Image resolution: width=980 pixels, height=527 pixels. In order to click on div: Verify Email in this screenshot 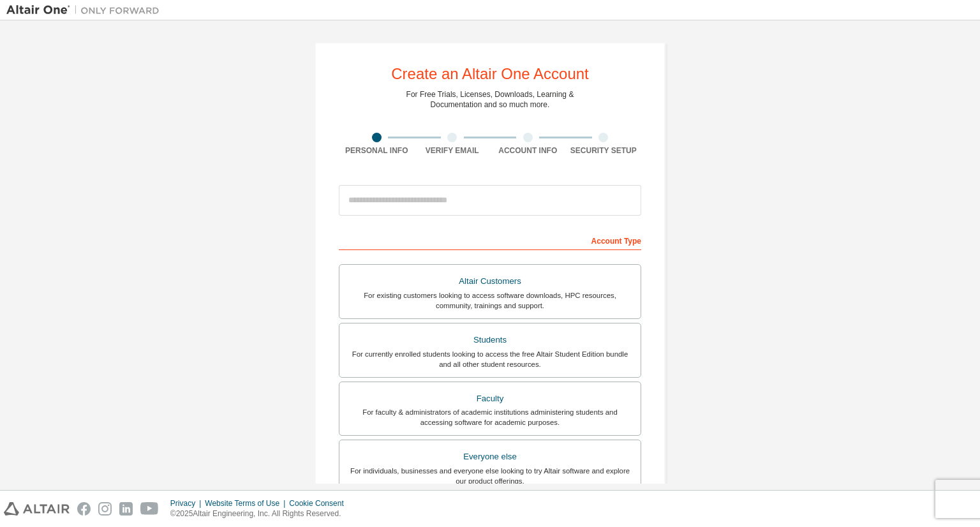, I will do `click(452, 151)`.